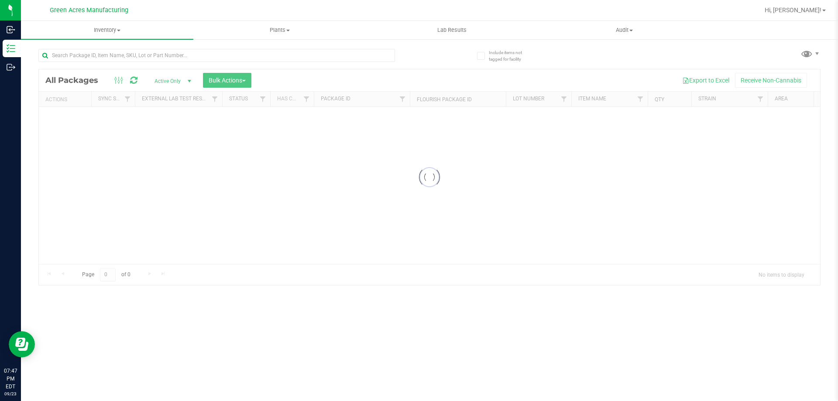  What do you see at coordinates (107, 30) in the screenshot?
I see `a: Inventory` at bounding box center [107, 30].